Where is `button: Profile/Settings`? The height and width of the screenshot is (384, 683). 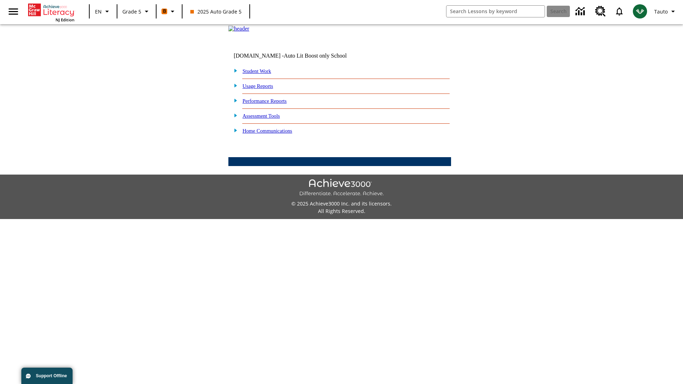
button: Profile/Settings is located at coordinates (666, 11).